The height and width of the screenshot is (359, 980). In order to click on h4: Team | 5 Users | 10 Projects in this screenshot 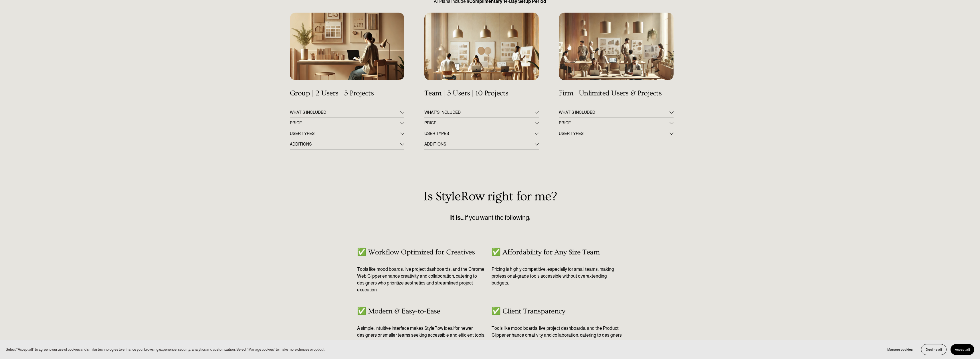, I will do `click(481, 93)`.